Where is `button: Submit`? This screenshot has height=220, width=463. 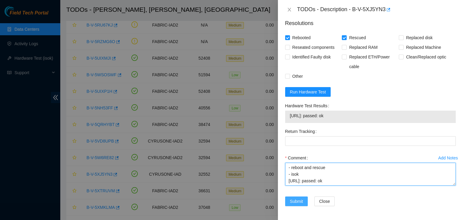
button: Submit is located at coordinates (296, 201).